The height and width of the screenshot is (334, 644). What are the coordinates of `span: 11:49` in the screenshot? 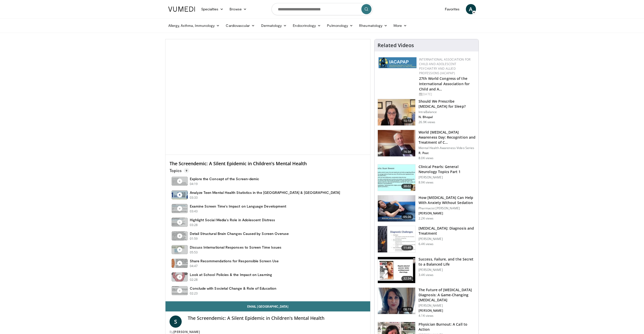 It's located at (407, 248).